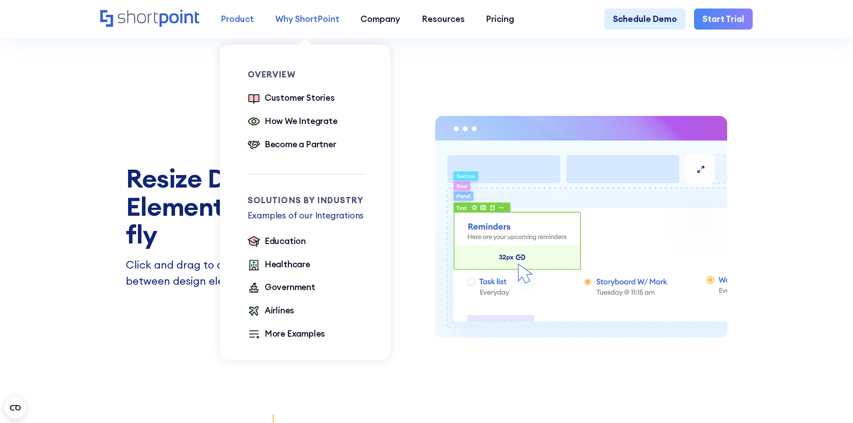  I want to click on p: Examples of our Integrations, so click(307, 215).